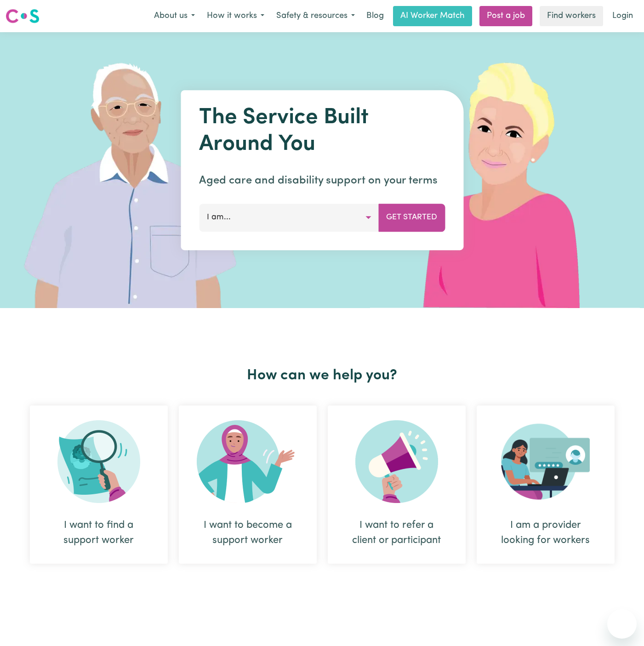 The width and height of the screenshot is (644, 646). What do you see at coordinates (397, 461) in the screenshot?
I see `img: Refer` at bounding box center [397, 461].